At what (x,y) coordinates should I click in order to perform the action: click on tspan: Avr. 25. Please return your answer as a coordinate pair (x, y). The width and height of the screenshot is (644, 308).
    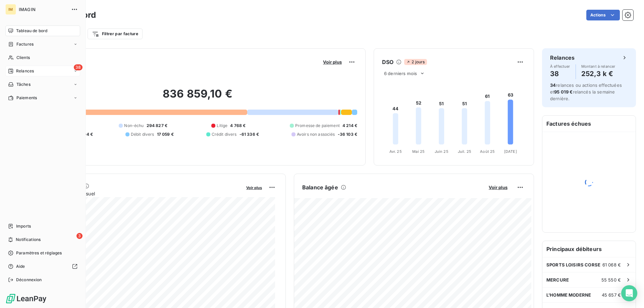
    Looking at the image, I should click on (395, 151).